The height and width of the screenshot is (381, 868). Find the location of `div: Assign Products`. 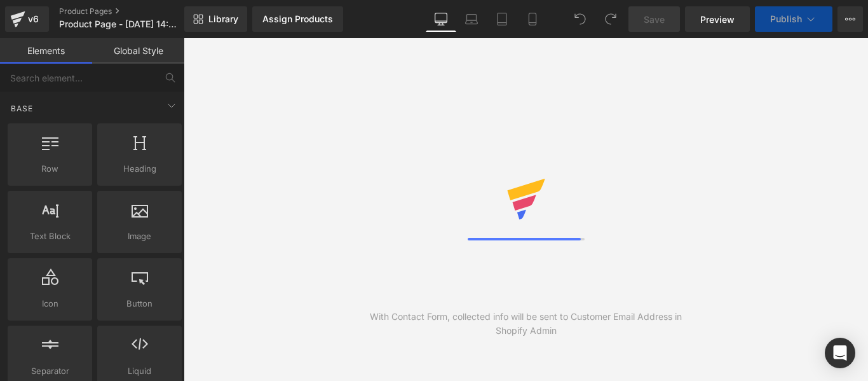

div: Assign Products is located at coordinates (298, 19).